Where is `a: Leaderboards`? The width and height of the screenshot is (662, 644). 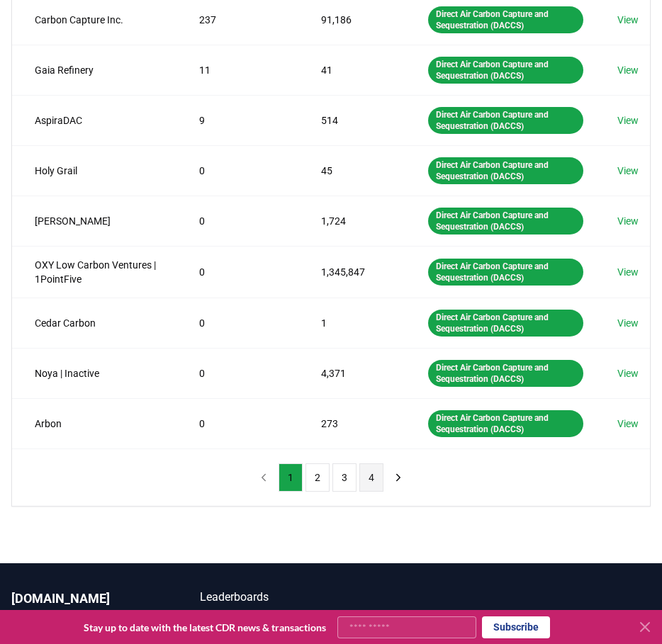 a: Leaderboards is located at coordinates (266, 597).